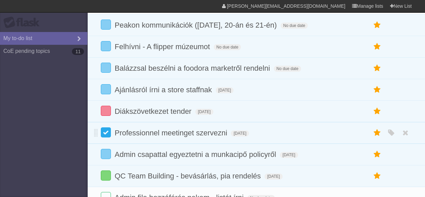 This screenshot has height=197, width=425. What do you see at coordinates (164, 89) in the screenshot?
I see `span: Ajánlásról írni a store staffnak` at bounding box center [164, 89].